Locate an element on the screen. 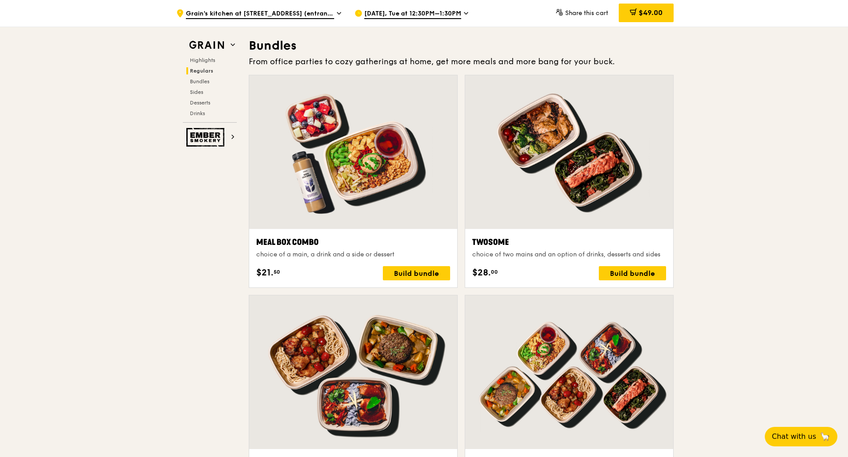 The height and width of the screenshot is (457, 848). span: $28. is located at coordinates (482, 273).